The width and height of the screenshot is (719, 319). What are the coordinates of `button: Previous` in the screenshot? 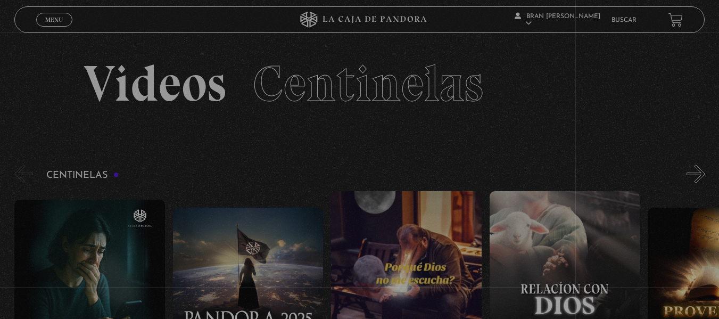 It's located at (23, 174).